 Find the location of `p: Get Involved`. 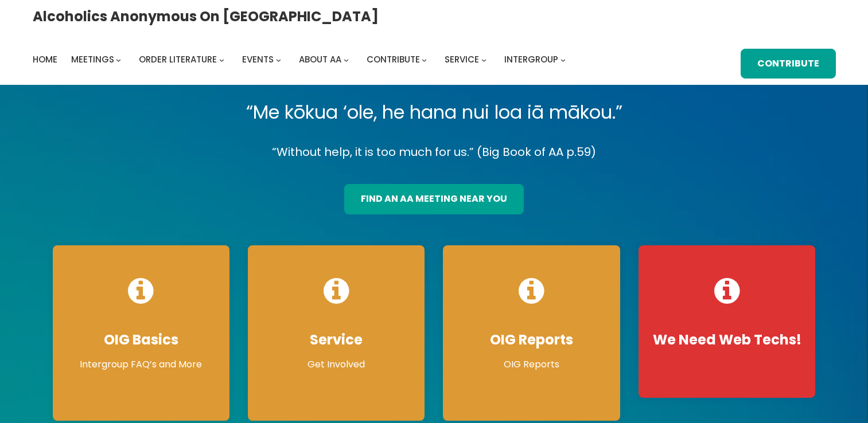

p: Get Involved is located at coordinates (336, 365).